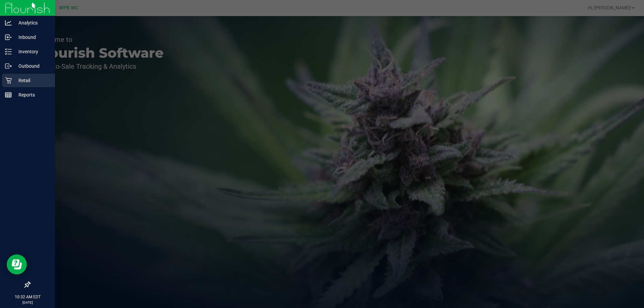 The image size is (644, 308). What do you see at coordinates (32, 80) in the screenshot?
I see `p: Retail` at bounding box center [32, 80].